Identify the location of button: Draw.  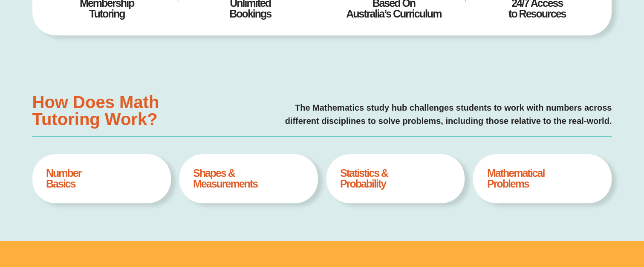
(235, 7).